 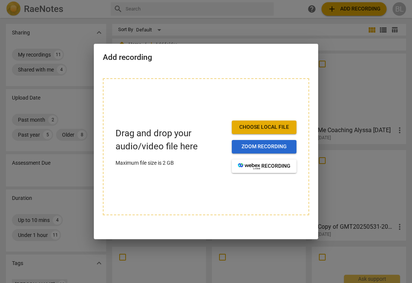 What do you see at coordinates (171, 163) in the screenshot?
I see `p: Maximum file size is 2 GB` at bounding box center [171, 163].